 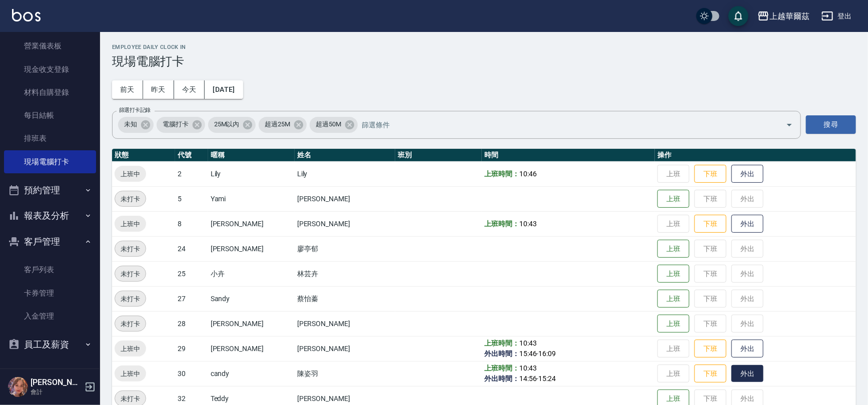 What do you see at coordinates (191, 274) in the screenshot?
I see `td: 25` at bounding box center [191, 274].